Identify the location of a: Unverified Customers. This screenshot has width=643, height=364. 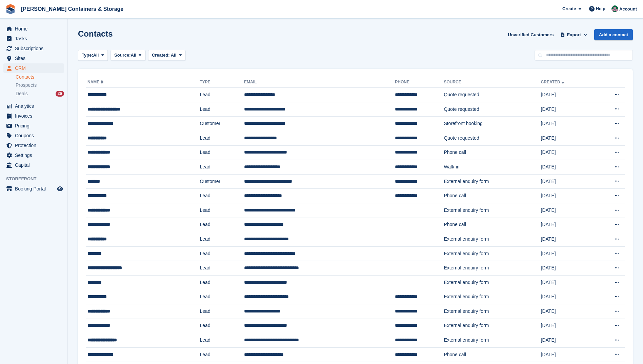
(530, 35).